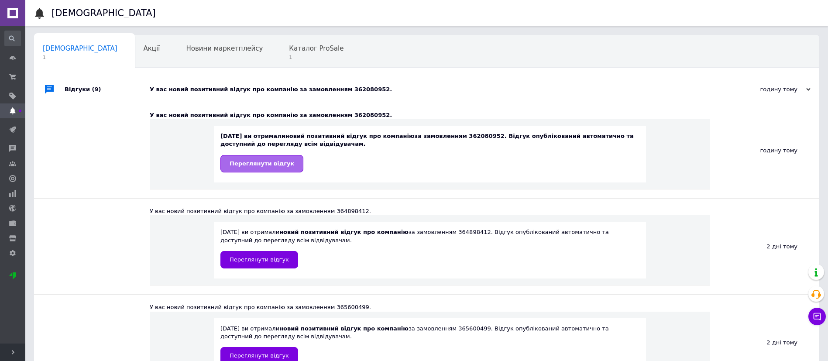 This screenshot has height=361, width=828. Describe the element at coordinates (316, 48) in the screenshot. I see `span: Каталог ProSale` at that location.